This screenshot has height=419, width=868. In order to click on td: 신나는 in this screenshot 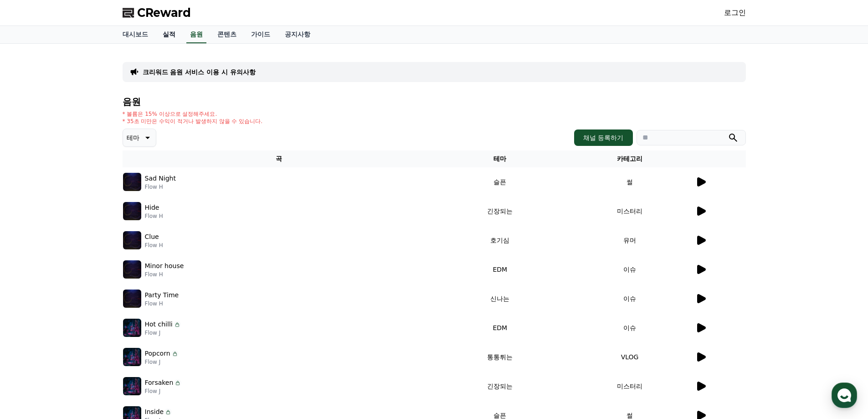, I will do `click(500, 299)`.